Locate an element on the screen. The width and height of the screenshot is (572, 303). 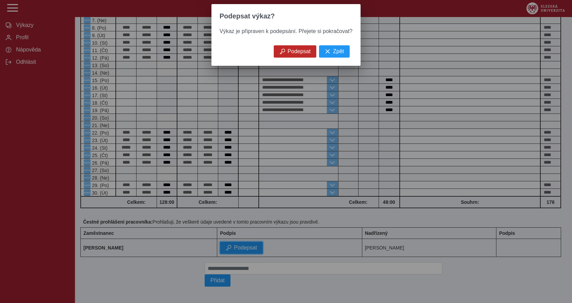
button: Zpět is located at coordinates (334, 51).